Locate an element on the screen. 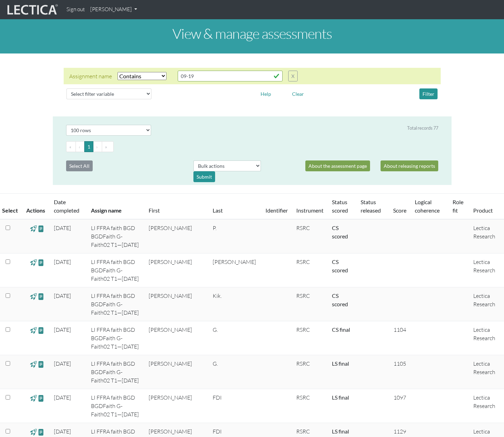 The height and width of the screenshot is (437, 504). a: Sign out is located at coordinates (75, 9).